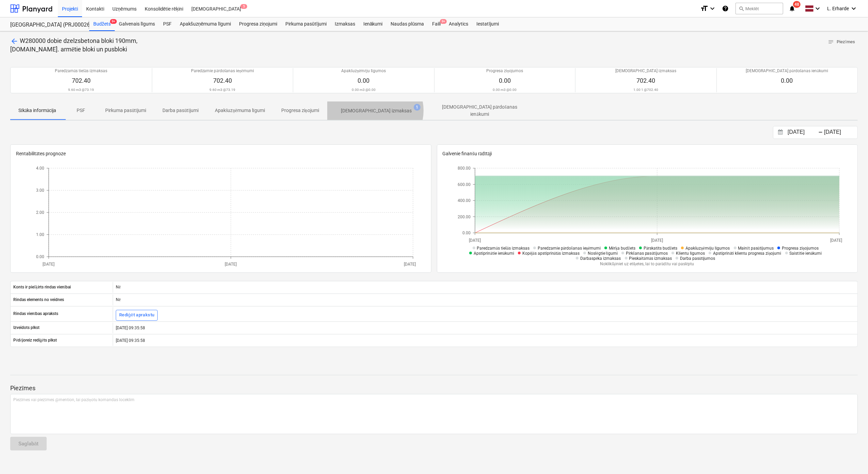 The image size is (868, 474). Describe the element at coordinates (220, 154) in the screenshot. I see `p: Rentabilitātes prognoze` at that location.